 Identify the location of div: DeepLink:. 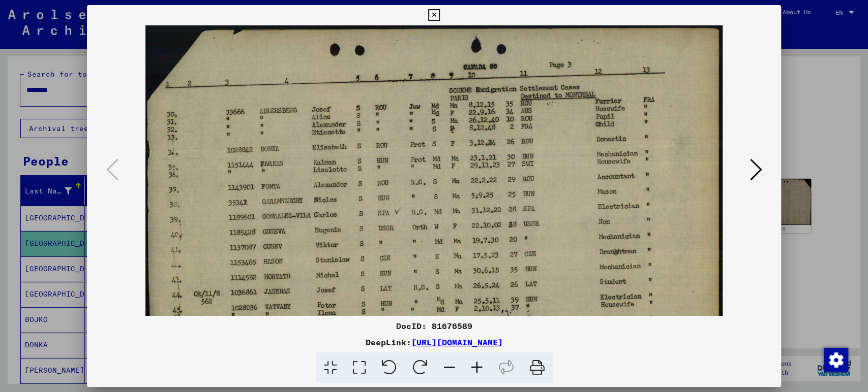
(434, 342).